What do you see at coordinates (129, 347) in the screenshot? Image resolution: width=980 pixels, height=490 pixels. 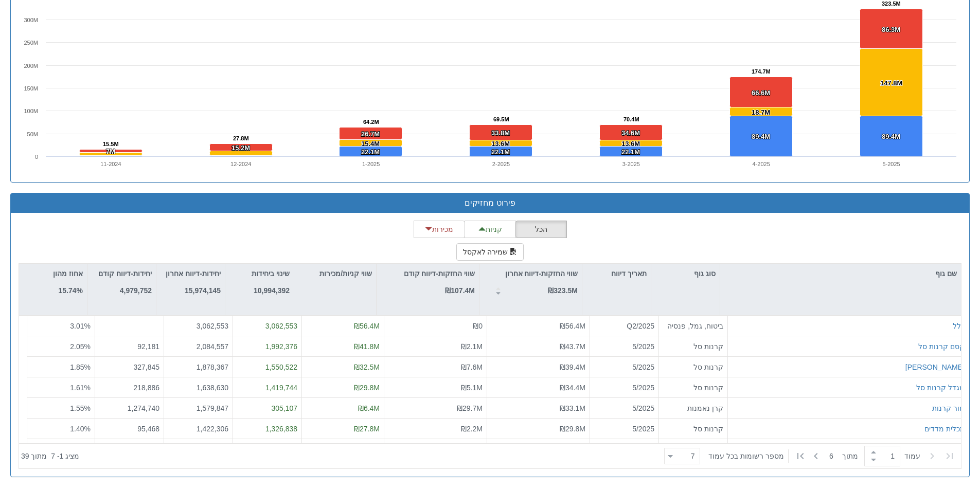 I see `div: 92,181` at bounding box center [129, 347].